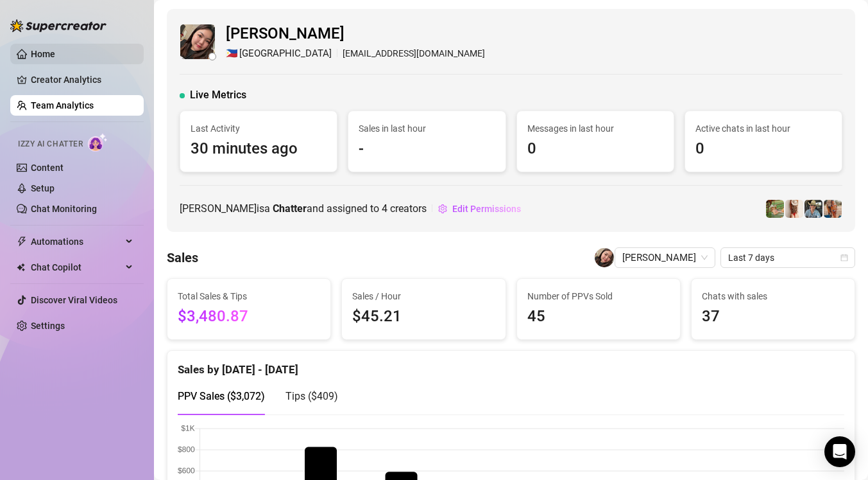 Image resolution: width=868 pixels, height=480 pixels. I want to click on span: Automations, so click(76, 241).